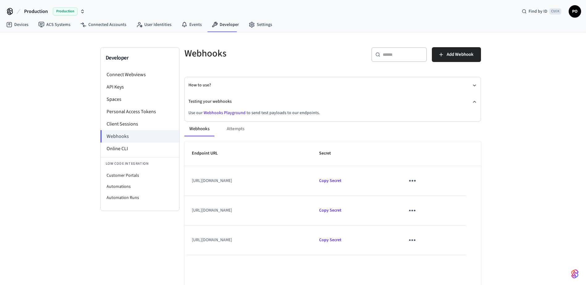  I want to click on a: Webhooks Playground, so click(224, 113).